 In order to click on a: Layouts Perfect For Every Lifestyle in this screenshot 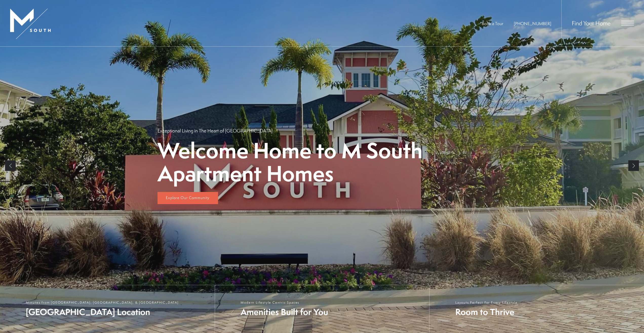, I will do `click(536, 309)`.